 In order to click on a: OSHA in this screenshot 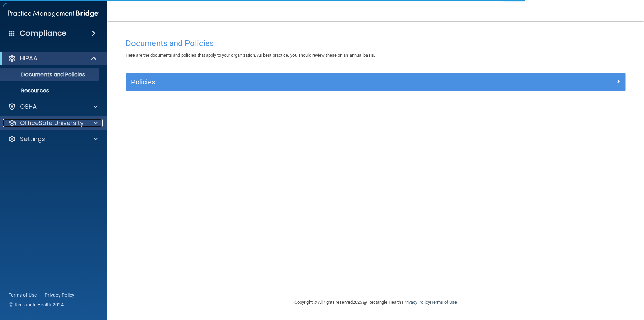, I will do `click(52, 107)`.